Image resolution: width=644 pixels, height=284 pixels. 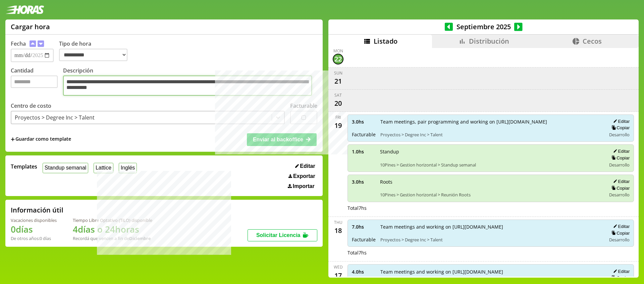 I want to click on span: 4.0 hs, so click(x=364, y=271).